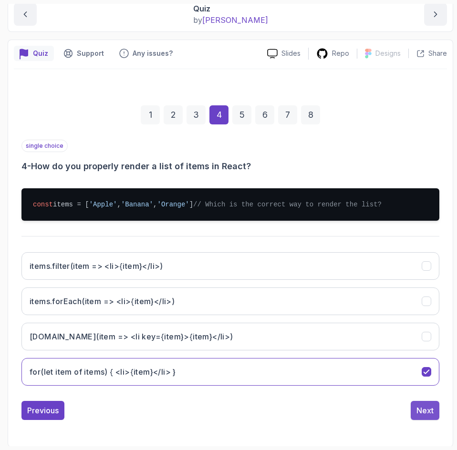 This screenshot has width=457, height=450. Describe the element at coordinates (173, 205) in the screenshot. I see `span: 'Orange'` at that location.